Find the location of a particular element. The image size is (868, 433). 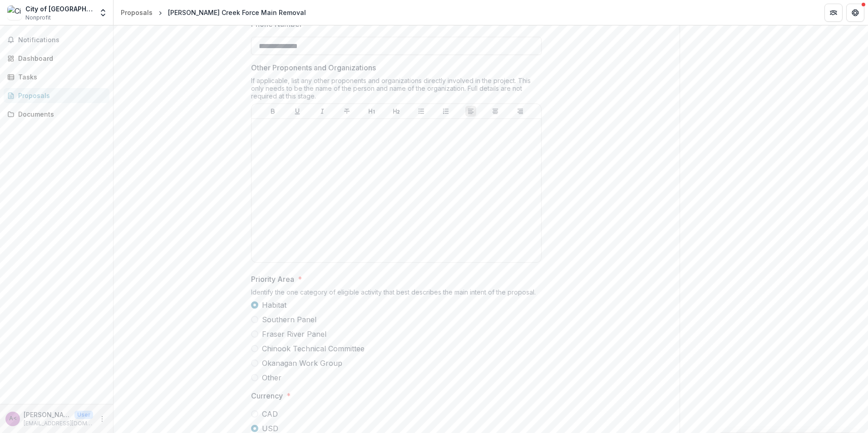

button: Strike is located at coordinates (347, 111).